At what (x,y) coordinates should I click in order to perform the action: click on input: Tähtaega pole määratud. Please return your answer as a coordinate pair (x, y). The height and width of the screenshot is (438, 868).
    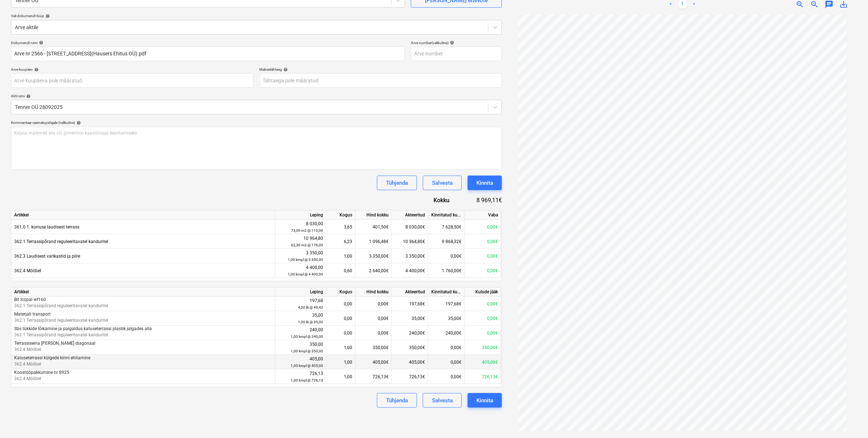
    Looking at the image, I should click on (381, 80).